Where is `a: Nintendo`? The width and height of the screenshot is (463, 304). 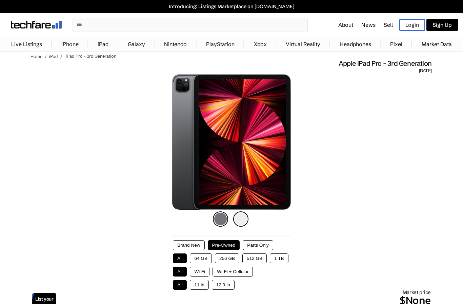
a: Nintendo is located at coordinates (175, 44).